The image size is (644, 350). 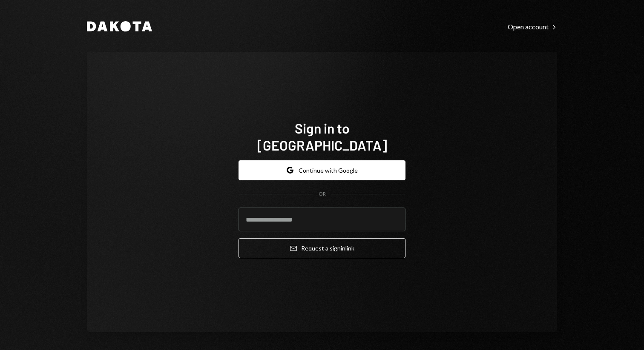 I want to click on div: OR, so click(x=322, y=194).